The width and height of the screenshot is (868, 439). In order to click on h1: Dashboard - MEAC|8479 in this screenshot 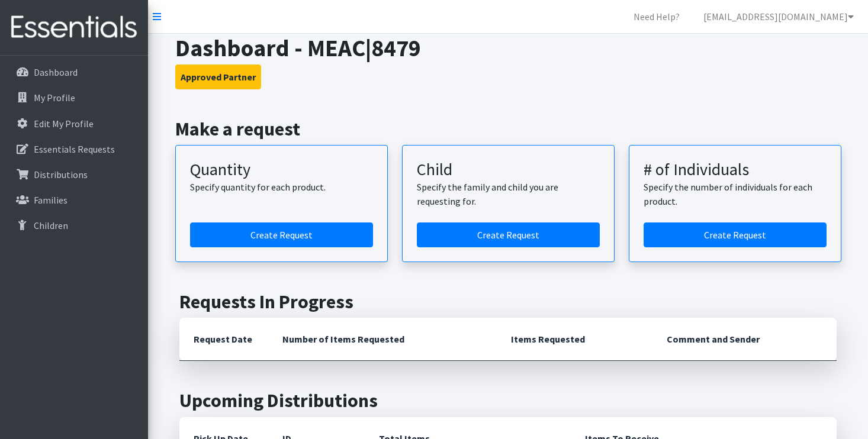, I will do `click(508, 48)`.